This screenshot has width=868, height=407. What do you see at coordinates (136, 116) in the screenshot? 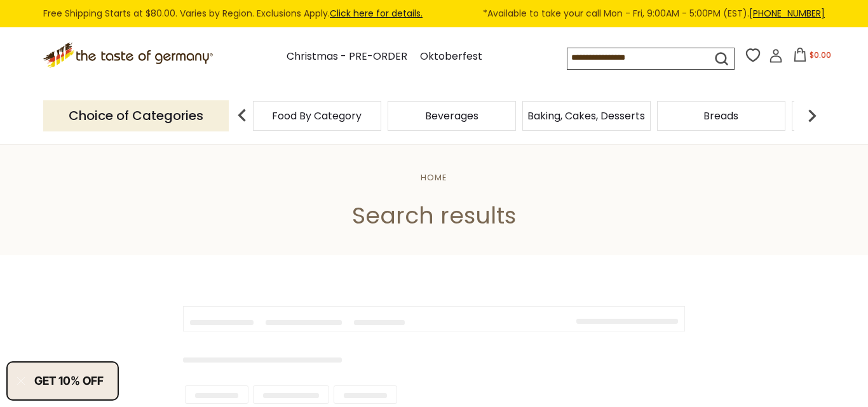
I see `p: Choice of Categories` at bounding box center [136, 116].